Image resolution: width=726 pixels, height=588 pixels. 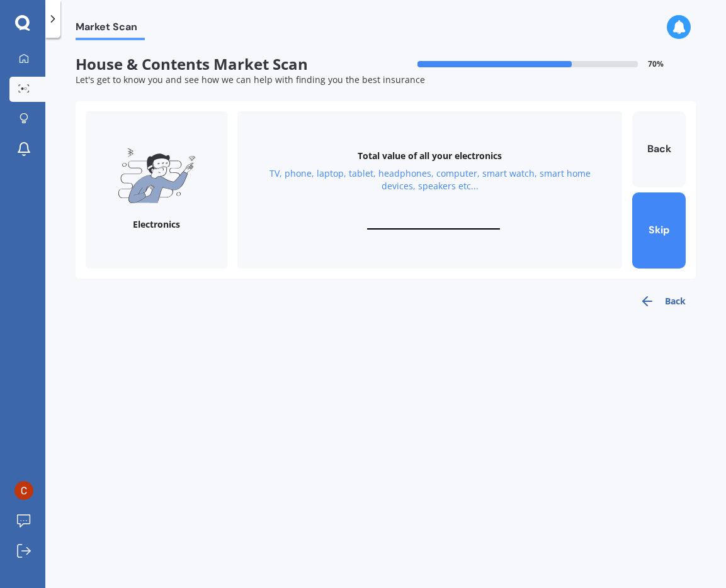 What do you see at coordinates (656, 64) in the screenshot?
I see `span: 70 %` at bounding box center [656, 64].